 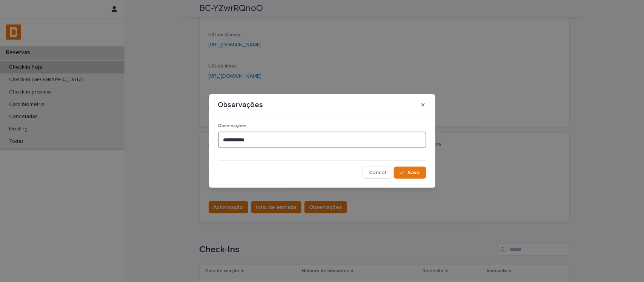 I want to click on button: Save, so click(x=410, y=173).